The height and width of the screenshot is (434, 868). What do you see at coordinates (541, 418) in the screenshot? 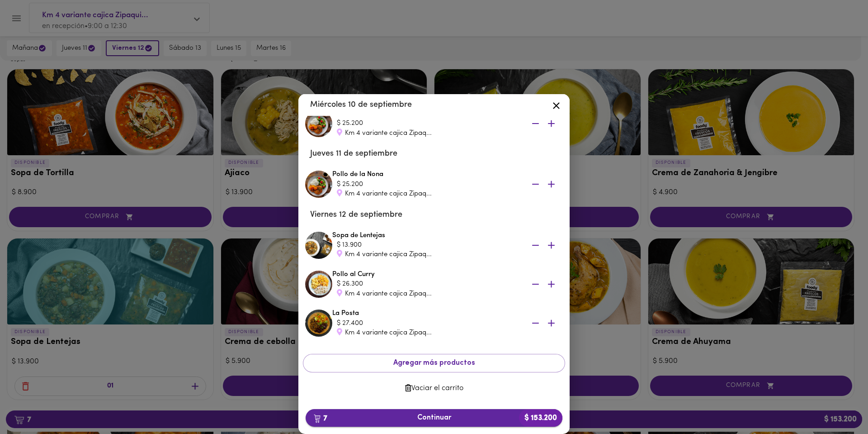
I see `b: $ 153.200` at bounding box center [541, 418].